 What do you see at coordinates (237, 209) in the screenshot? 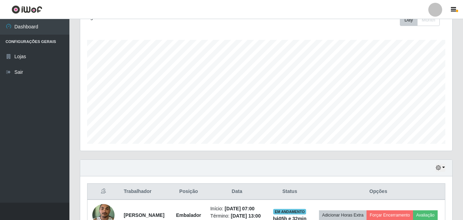
I see `li: Início:` at bounding box center [237, 209].